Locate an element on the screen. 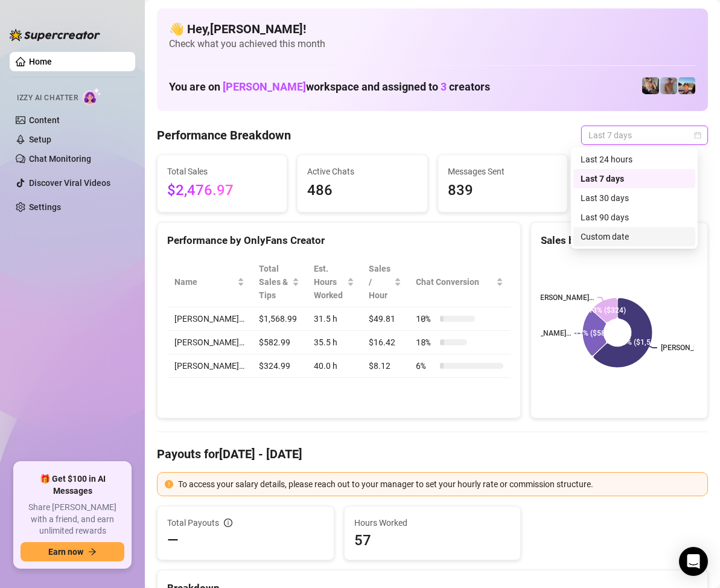 This screenshot has height=588, width=720. a: Settings is located at coordinates (45, 207).